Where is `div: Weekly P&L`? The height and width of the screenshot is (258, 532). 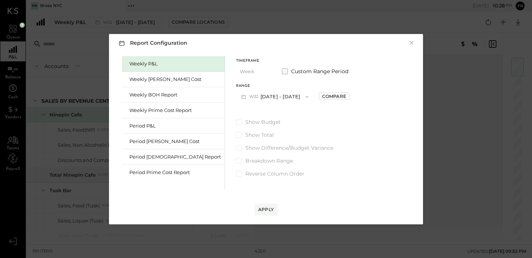 div: Weekly P&L is located at coordinates (175, 64).